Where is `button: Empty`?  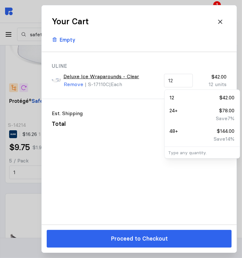 button: Empty is located at coordinates (64, 40).